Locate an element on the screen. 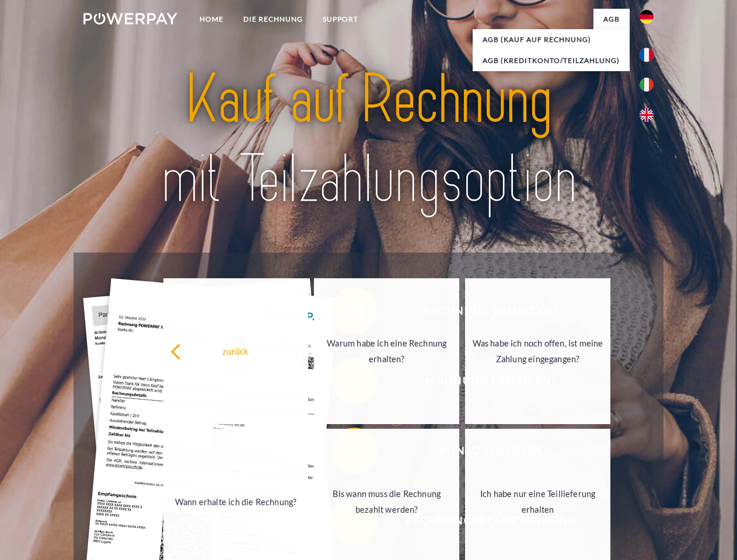 This screenshot has height=560, width=737. div: Was habe ich noch offen, ist meine Zahlung eingegangen? is located at coordinates (538, 351).